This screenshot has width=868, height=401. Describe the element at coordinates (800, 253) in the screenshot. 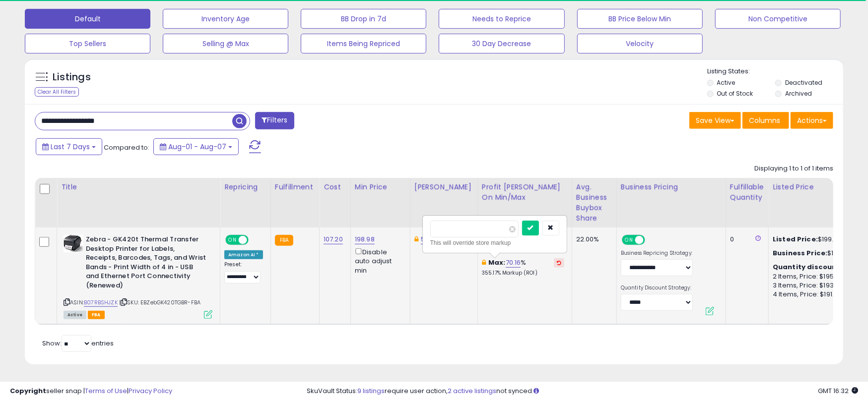

I see `b: Business Price:` at that location.